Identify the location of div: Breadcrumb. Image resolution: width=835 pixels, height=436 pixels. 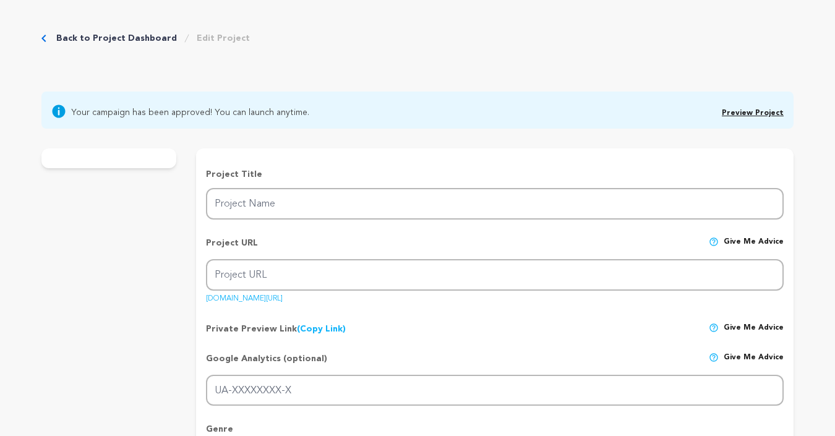
(145, 38).